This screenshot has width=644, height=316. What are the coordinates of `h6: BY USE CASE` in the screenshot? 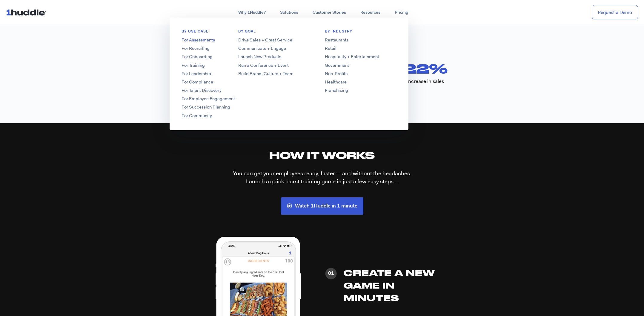 It's located at (217, 33).